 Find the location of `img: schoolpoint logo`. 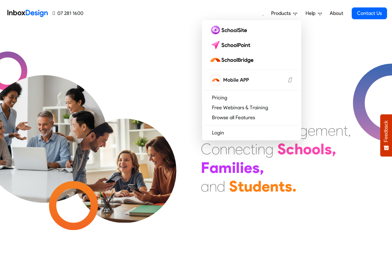

img: schoolpoint logo is located at coordinates (231, 45).